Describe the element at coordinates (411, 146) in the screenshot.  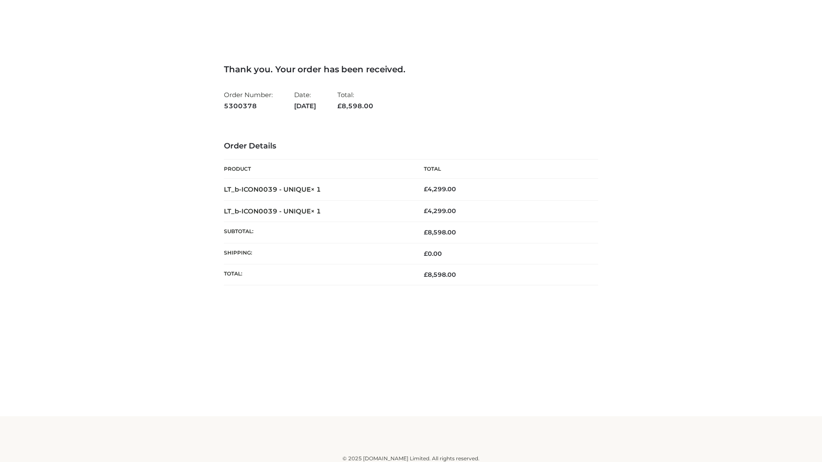
I see `h3: Order Details` at that location.